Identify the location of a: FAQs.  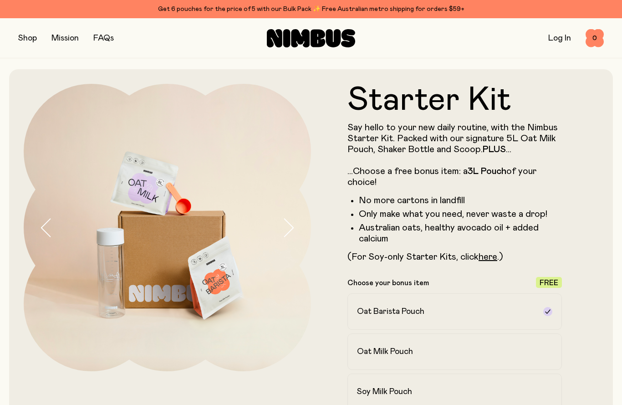
(103, 38).